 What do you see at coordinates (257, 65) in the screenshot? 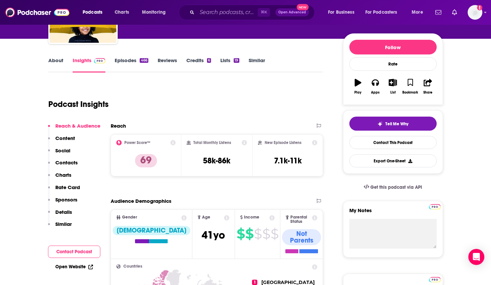
I see `a: Similar` at bounding box center [257, 65].